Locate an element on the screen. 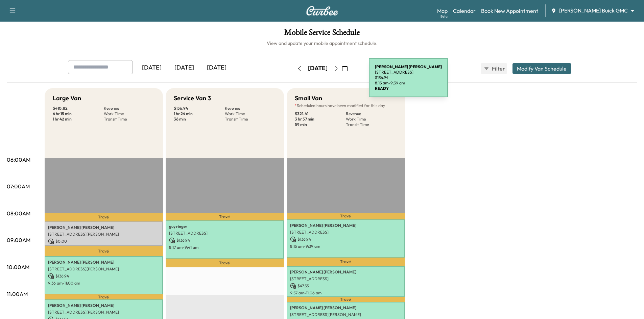 Image resolution: width=644 pixels, height=319 pixels. div: Beta is located at coordinates (444, 16).